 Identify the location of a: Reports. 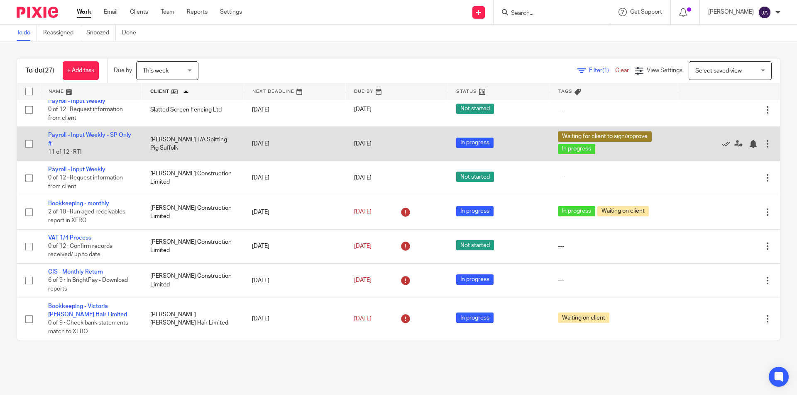
(197, 12).